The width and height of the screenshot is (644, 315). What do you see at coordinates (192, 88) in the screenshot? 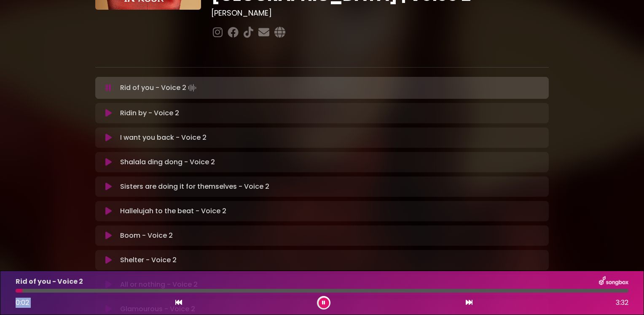
I see `img: waveform4.gif` at bounding box center [192, 88].